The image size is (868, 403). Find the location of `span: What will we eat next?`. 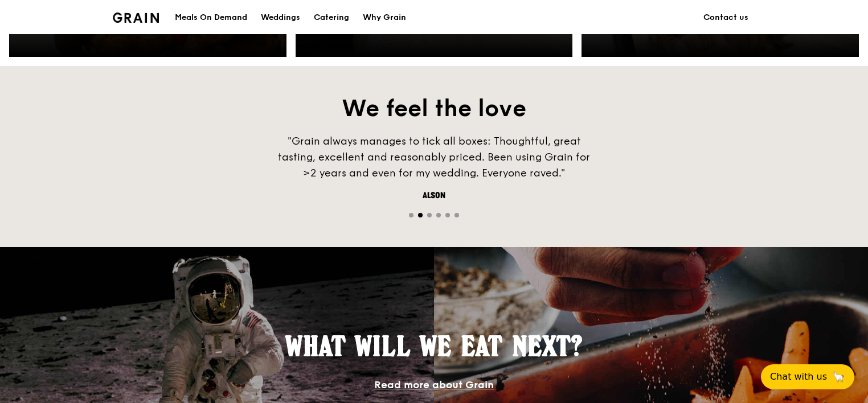

span: What will we eat next? is located at coordinates (434, 346).